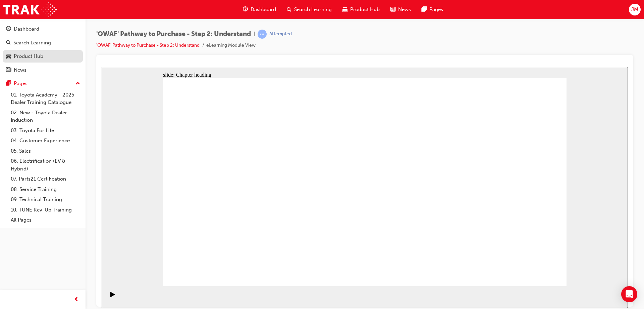 The height and width of the screenshot is (309, 644). What do you see at coordinates (45, 116) in the screenshot?
I see `a: 02. New - Toyota Dealer Induction` at bounding box center [45, 116].